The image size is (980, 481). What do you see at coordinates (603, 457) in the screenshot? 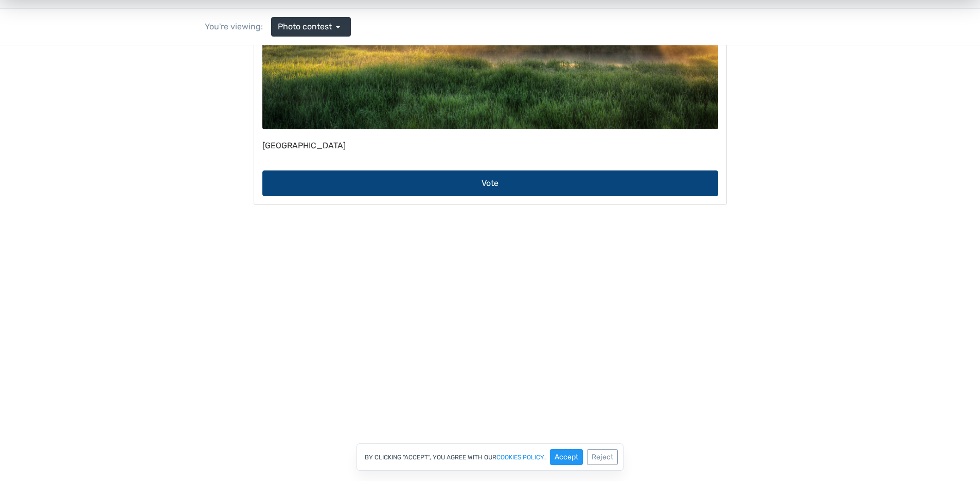
I see `button: Reject` at bounding box center [603, 457].